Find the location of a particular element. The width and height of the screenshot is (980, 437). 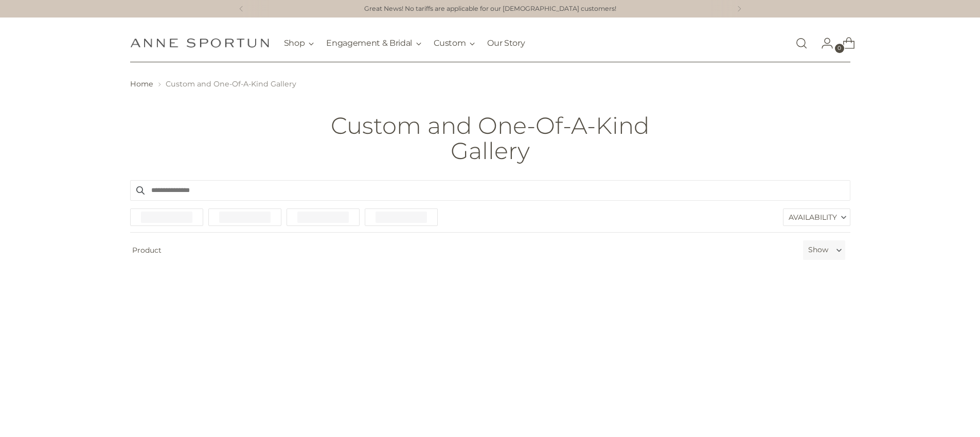

label: Availability is located at coordinates (817, 217).